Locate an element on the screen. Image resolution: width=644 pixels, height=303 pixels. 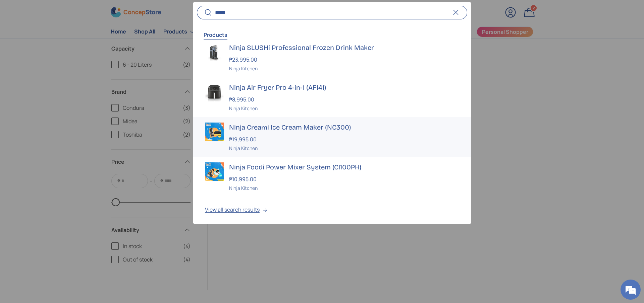
button: View all search results is located at coordinates (332, 211).